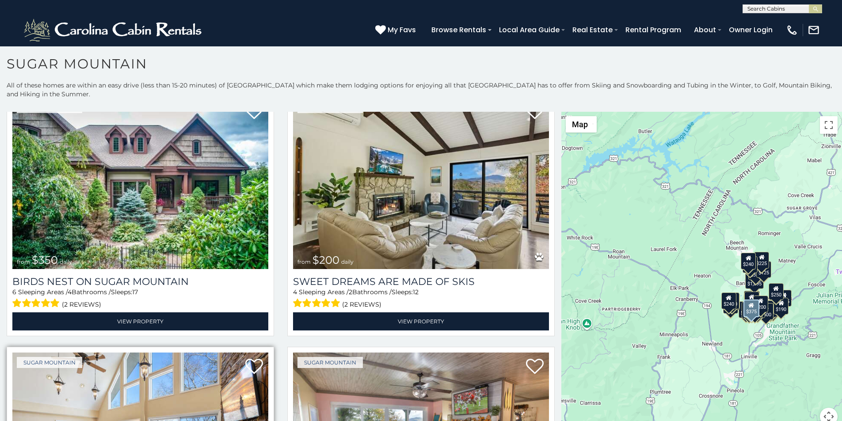 The width and height of the screenshot is (842, 421). What do you see at coordinates (592, 30) in the screenshot?
I see `a: Real Estate` at bounding box center [592, 30].